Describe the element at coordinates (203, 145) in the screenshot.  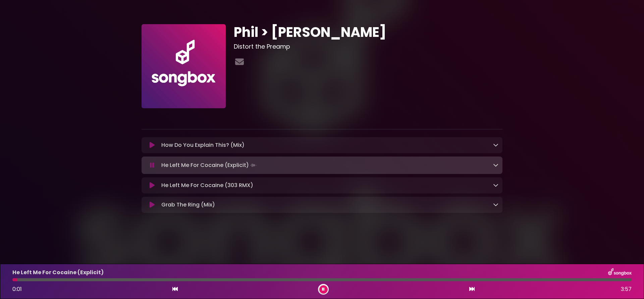
I see `p: How Do You Explain This? (Mix)` at that location.